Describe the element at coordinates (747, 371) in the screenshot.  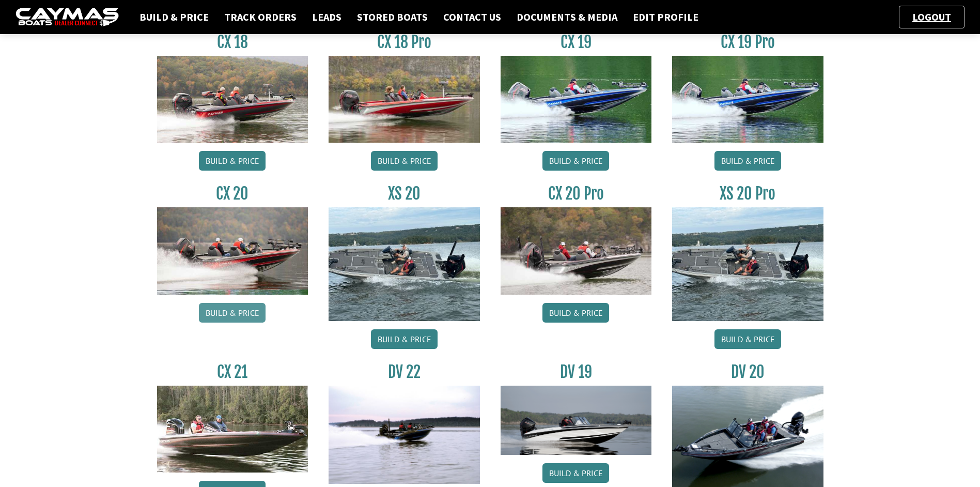
I see `h3: DV 20` at that location.